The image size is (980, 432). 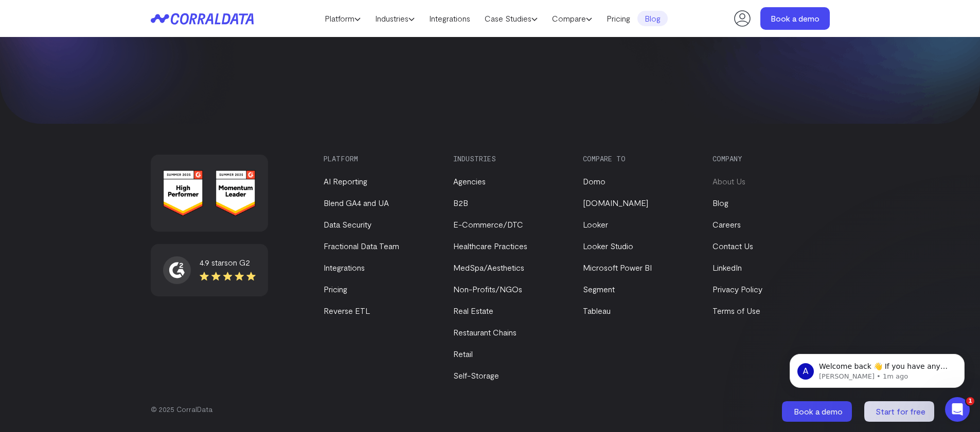 What do you see at coordinates (728, 181) in the screenshot?
I see `a: About Us` at bounding box center [728, 181].